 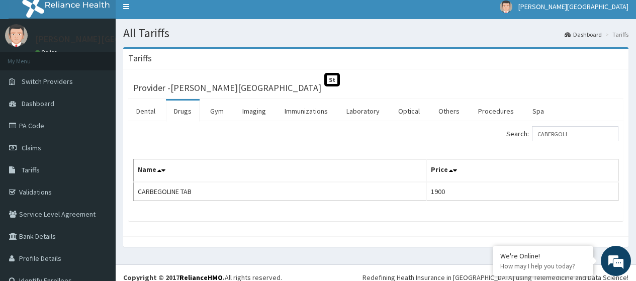 What do you see at coordinates (543, 256) in the screenshot?
I see `div: We're Online!` at bounding box center [543, 256].